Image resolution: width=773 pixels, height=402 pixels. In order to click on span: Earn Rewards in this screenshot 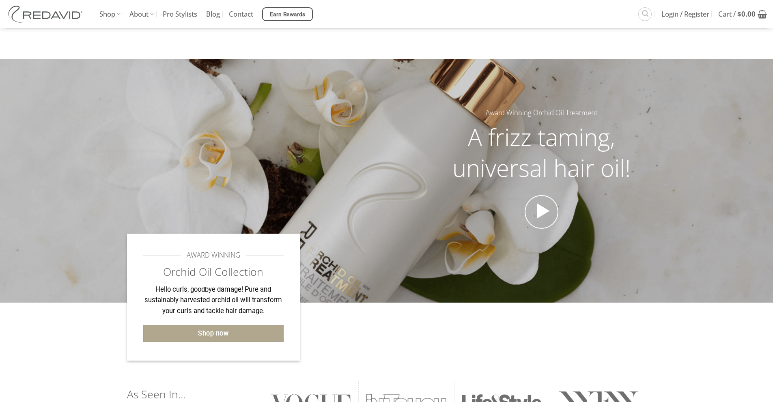, I will do `click(288, 15)`.